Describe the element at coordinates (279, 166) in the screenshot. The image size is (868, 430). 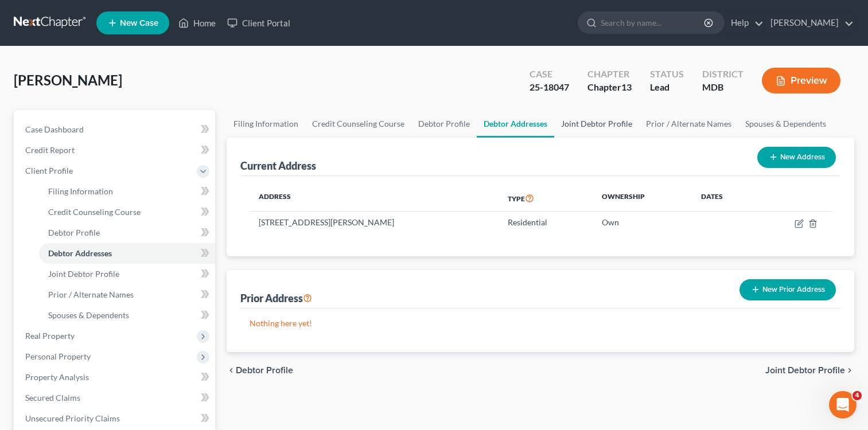
I see `div: Current Address` at that location.